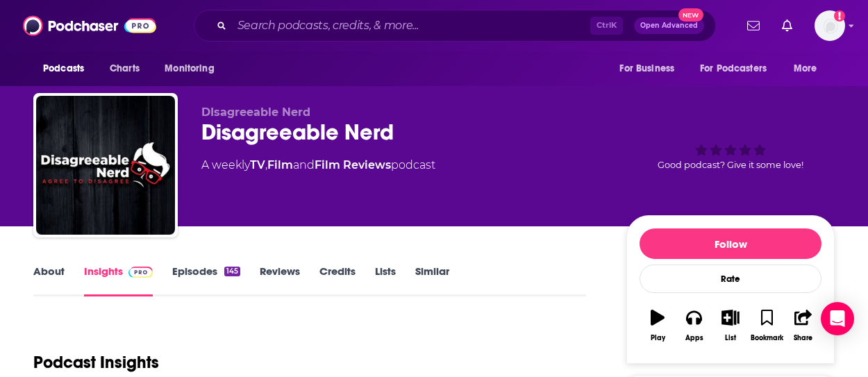  What do you see at coordinates (840, 16) in the screenshot?
I see `svg: Add a profile image` at bounding box center [840, 16].